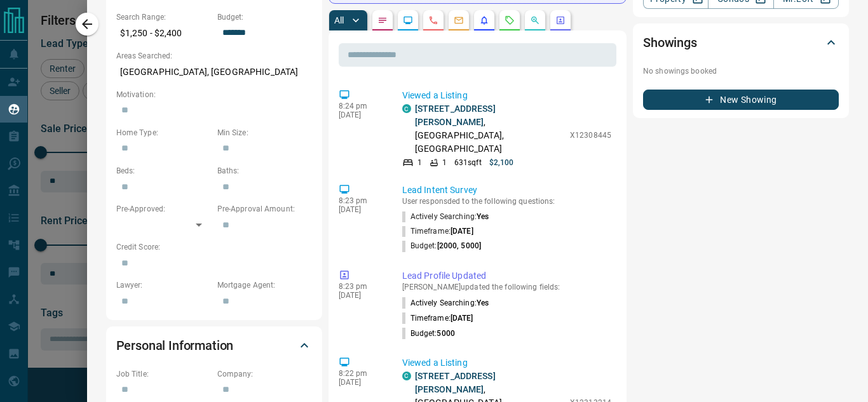 The width and height of the screenshot is (868, 402). Describe the element at coordinates (506, 276) in the screenshot. I see `p: Lead Profile Updated` at that location.